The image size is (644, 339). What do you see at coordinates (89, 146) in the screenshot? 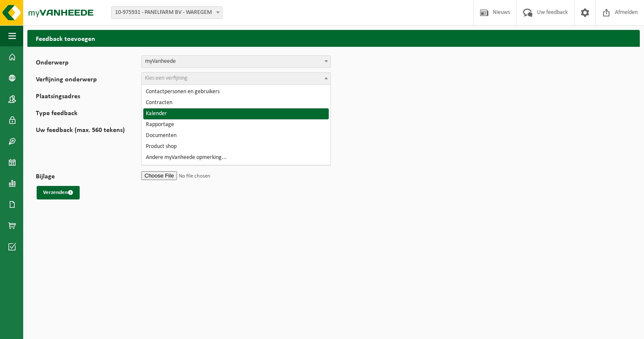
I see `label: Uw feedback (max. 560 tekens)` at bounding box center [89, 146].